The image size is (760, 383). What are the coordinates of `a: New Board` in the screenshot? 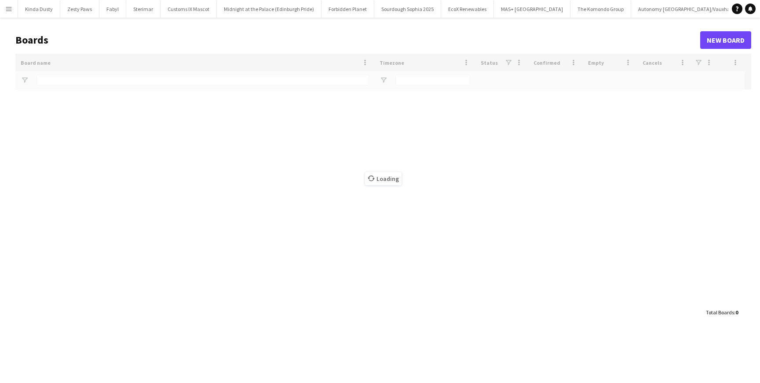 It's located at (726, 40).